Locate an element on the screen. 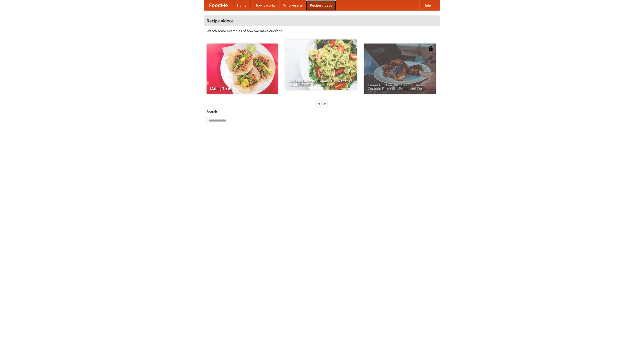 This screenshot has width=644, height=356. img: 483408.png is located at coordinates (431, 49).